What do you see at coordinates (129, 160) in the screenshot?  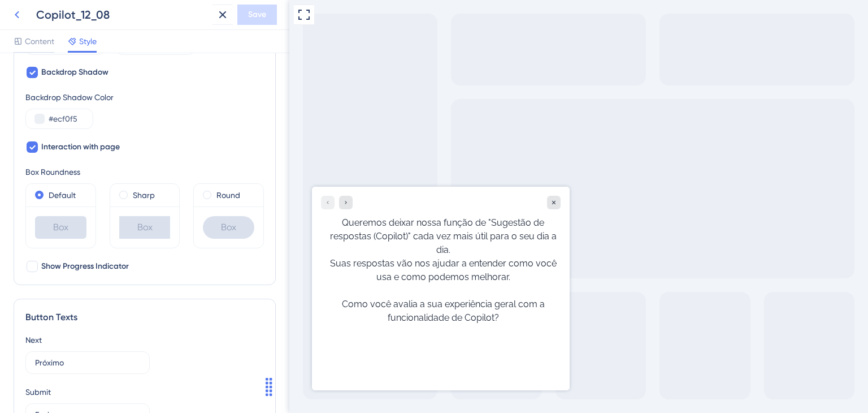 I see `div: star rating` at bounding box center [129, 160].